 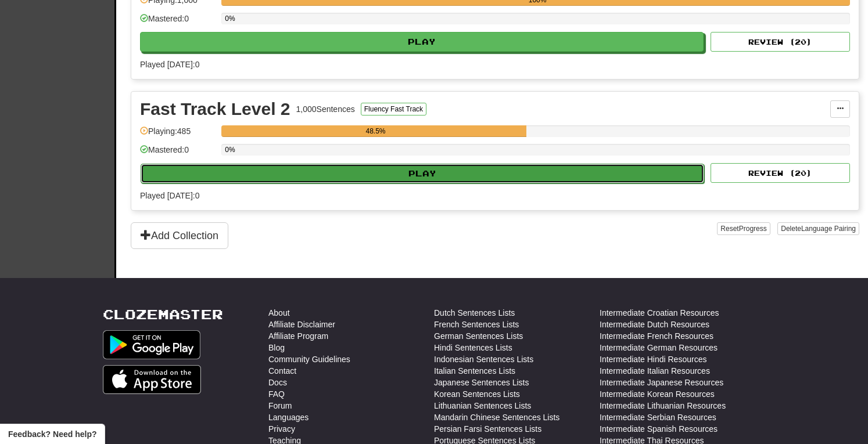 What do you see at coordinates (655, 371) in the screenshot?
I see `a: Intermediate Italian Resources` at bounding box center [655, 371].